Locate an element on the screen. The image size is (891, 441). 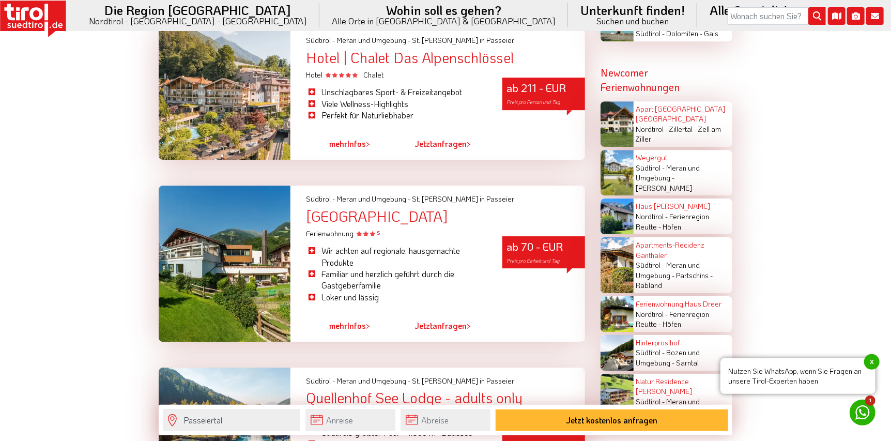
span: 1 is located at coordinates (871, 401).